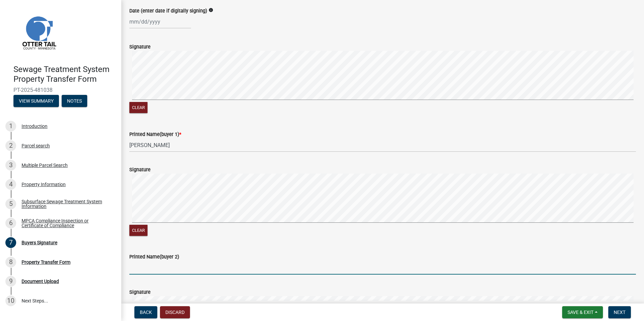 This screenshot has width=644, height=321. Describe the element at coordinates (582, 312) in the screenshot. I see `button: Save & Exit` at that location.